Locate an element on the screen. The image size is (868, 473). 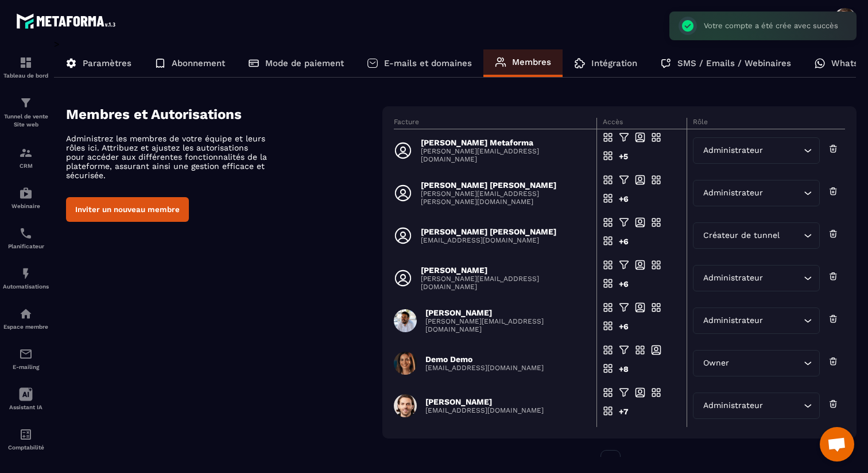
div: +8 is located at coordinates (624, 372).